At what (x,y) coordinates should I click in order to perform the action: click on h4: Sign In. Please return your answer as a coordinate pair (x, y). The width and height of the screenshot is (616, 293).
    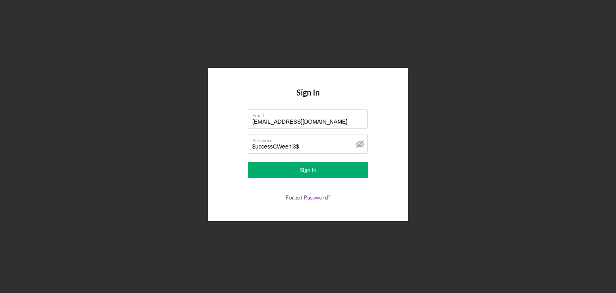
    Looking at the image, I should click on (308, 98).